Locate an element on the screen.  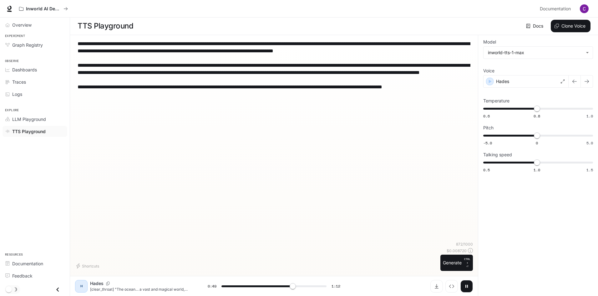
a: Traces is located at coordinates (35, 82).